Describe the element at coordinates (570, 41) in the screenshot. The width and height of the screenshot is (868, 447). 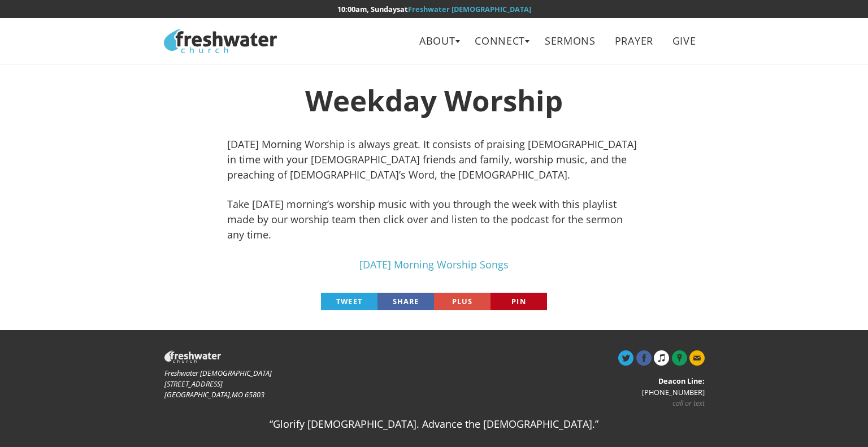
I see `a: Sermons` at that location.